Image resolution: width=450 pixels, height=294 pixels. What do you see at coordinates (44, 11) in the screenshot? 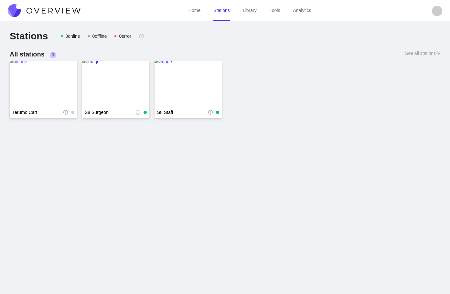
I see `img: Overview` at bounding box center [44, 11].